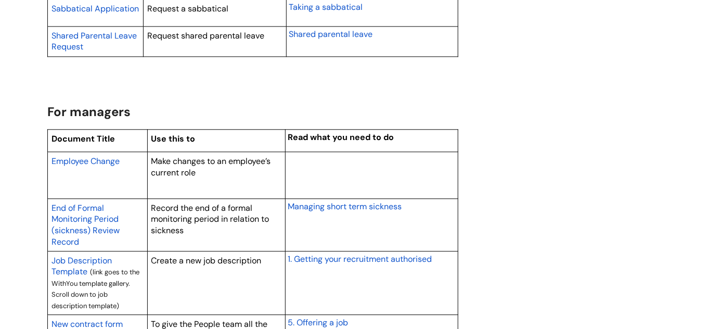 This screenshot has height=329, width=719. I want to click on span: Employee Change, so click(85, 161).